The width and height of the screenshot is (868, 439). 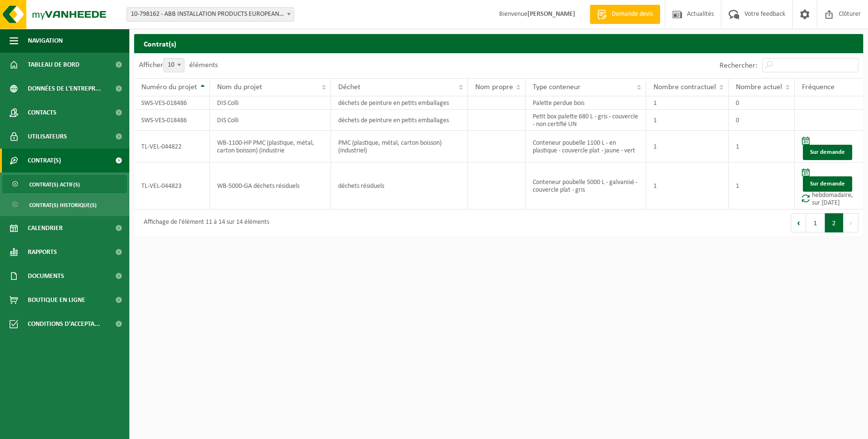 What do you see at coordinates (64, 88) in the screenshot?
I see `span: Données de l'entrepr...` at bounding box center [64, 88].